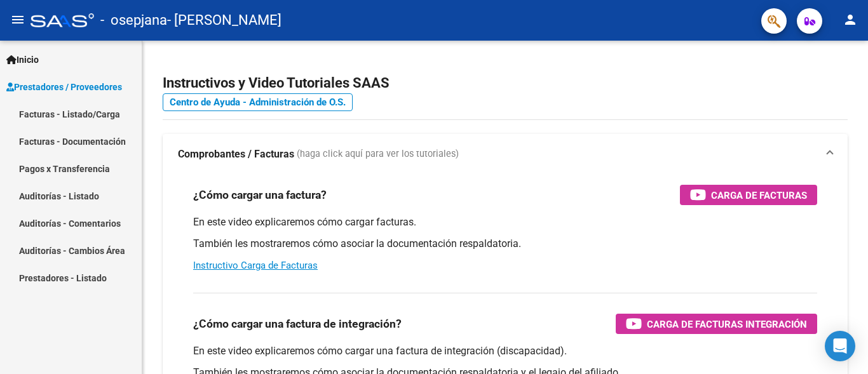  I want to click on h3: ¿Cómo cargar una factura?, so click(260, 195).